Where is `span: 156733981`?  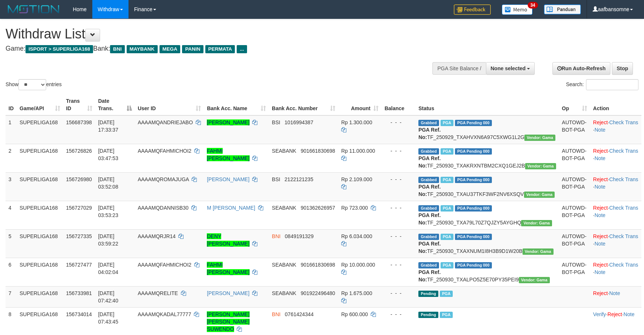
span: 156733981 is located at coordinates (79, 293).